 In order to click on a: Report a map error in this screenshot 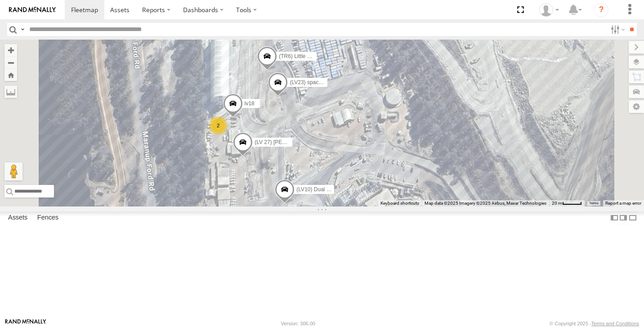, I will do `click(623, 203)`.